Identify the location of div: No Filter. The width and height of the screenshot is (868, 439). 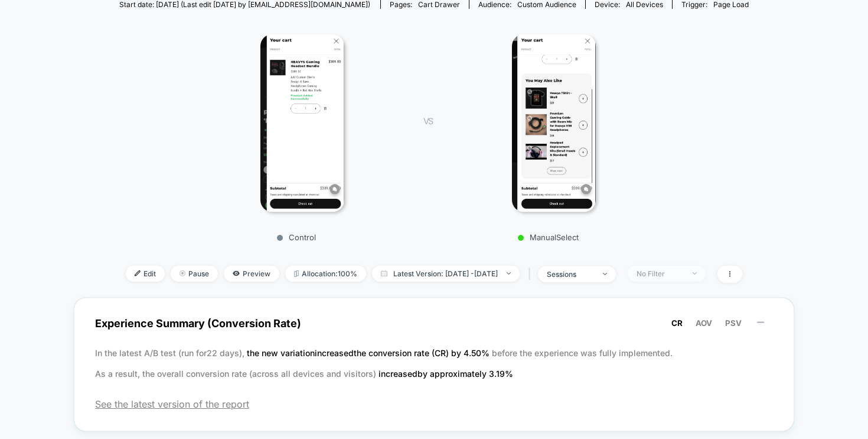
(660, 273).